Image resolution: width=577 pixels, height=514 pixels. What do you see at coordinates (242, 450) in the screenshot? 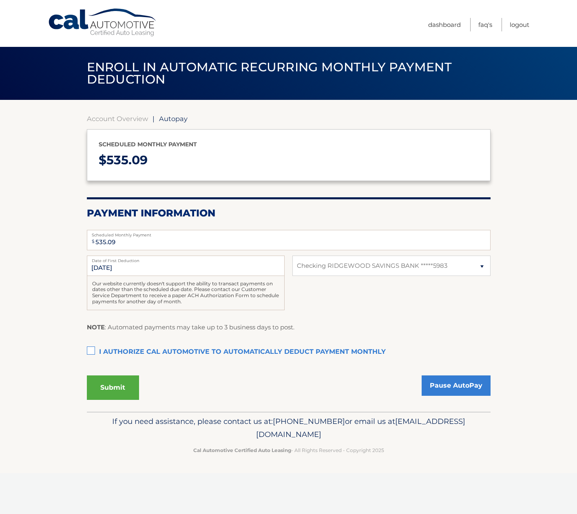
I see `strong: Cal Automotive Certified Auto Leasing` at bounding box center [242, 450].